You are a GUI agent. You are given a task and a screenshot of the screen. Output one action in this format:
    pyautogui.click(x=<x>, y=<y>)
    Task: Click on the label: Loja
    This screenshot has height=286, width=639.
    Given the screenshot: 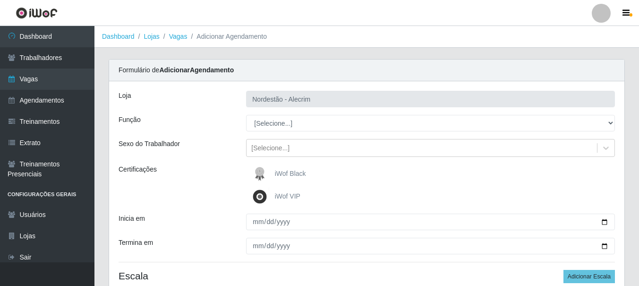 What is the action you would take?
    pyautogui.click(x=125, y=95)
    